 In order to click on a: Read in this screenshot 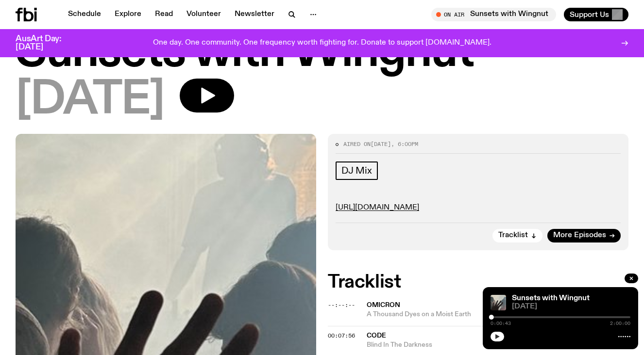, I will do `click(164, 15)`.